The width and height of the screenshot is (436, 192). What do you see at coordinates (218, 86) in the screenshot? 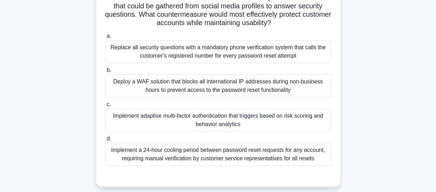
I see `div: Deploy a WAF solution that blocks all international IP addresses during non-business hours to pre...` at bounding box center [218, 86].